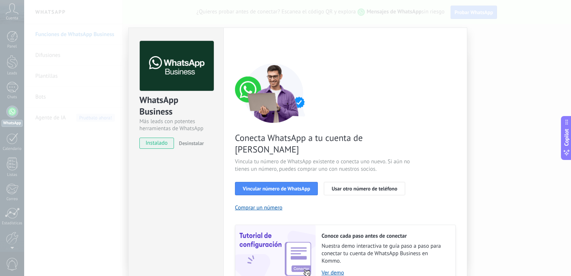 The height and width of the screenshot is (276, 571). Describe the element at coordinates (364, 188) in the screenshot. I see `span: Usar otro número de teléfono` at that location.